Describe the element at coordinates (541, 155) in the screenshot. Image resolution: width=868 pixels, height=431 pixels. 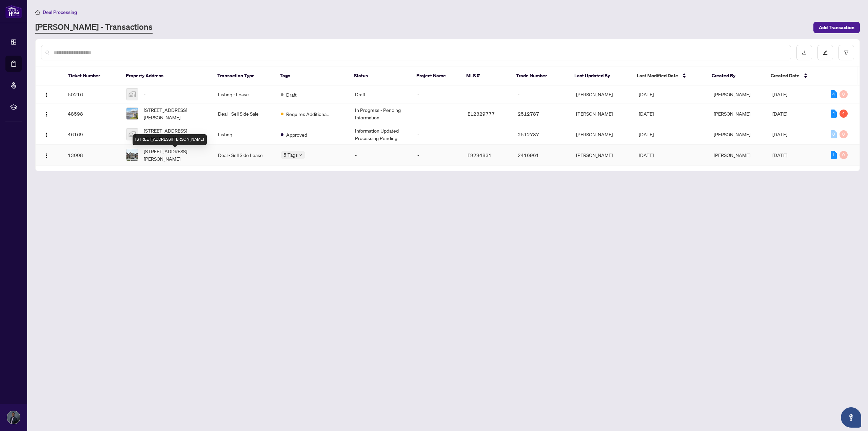
I see `td: 2416961` at that location.